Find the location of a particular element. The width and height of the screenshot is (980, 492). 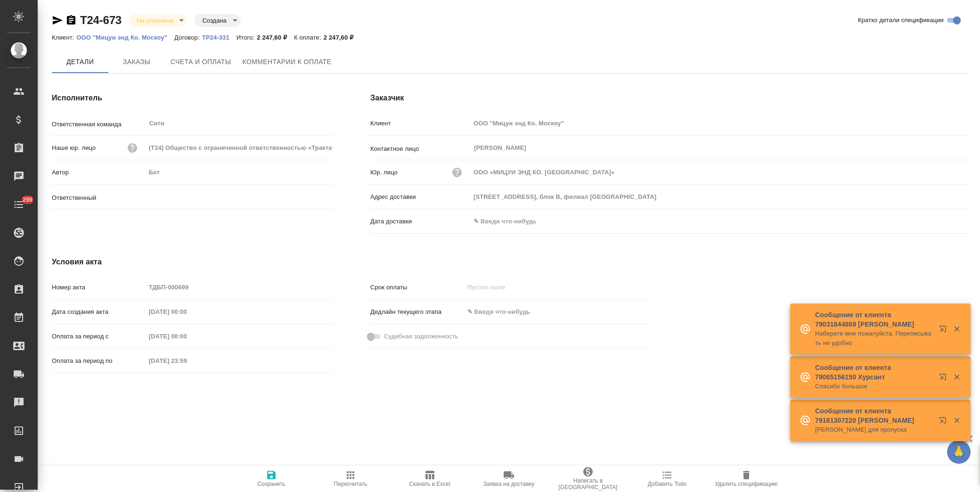

p: Сообщение от клиента 79065156150 Хурсант is located at coordinates (874, 372).